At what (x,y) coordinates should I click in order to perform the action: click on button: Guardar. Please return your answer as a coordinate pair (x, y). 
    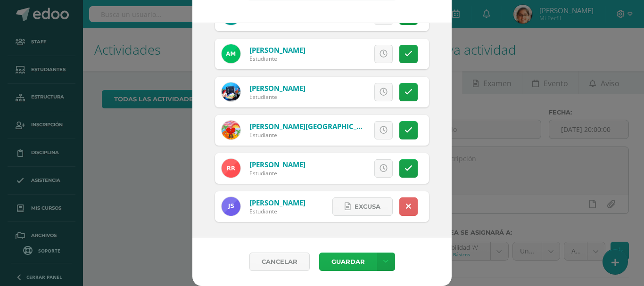
    Looking at the image, I should click on (348, 261).